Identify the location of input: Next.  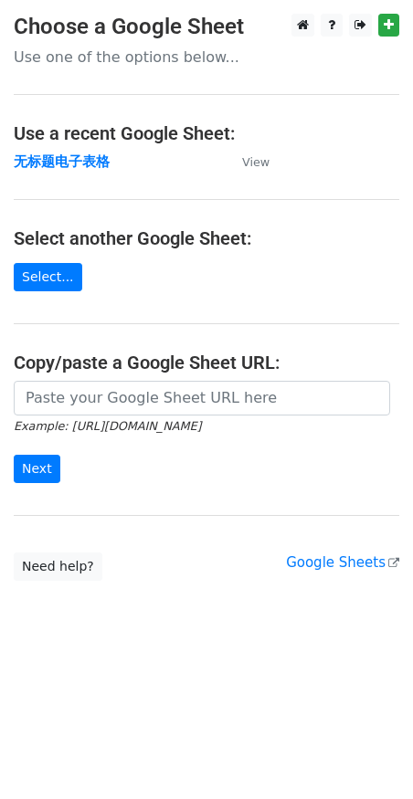
(37, 468).